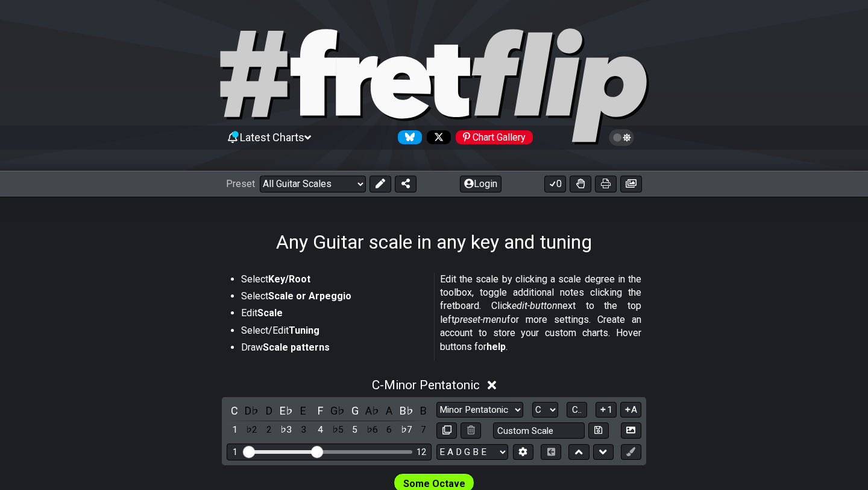 This screenshot has height=490, width=868. What do you see at coordinates (381, 184) in the screenshot?
I see `button: Edit Preset` at bounding box center [381, 184].